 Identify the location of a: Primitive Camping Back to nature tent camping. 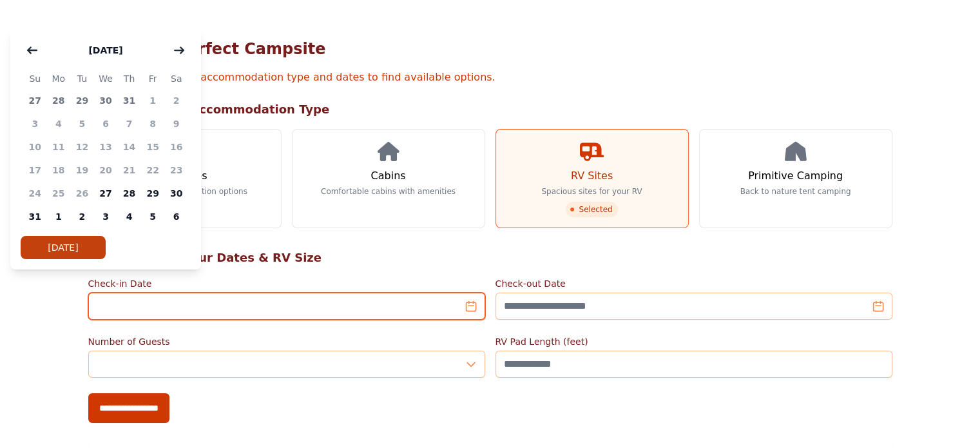
(795, 178).